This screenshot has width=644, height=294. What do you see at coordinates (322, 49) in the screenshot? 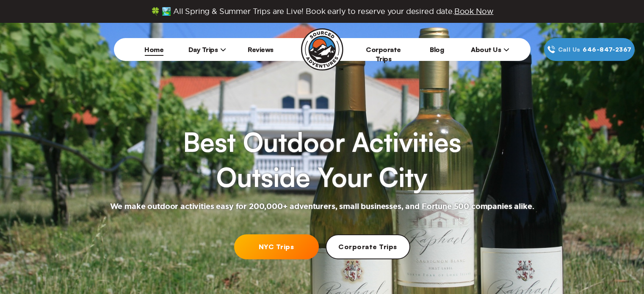
I see `a: Sourced Adventures company logo` at bounding box center [322, 49].